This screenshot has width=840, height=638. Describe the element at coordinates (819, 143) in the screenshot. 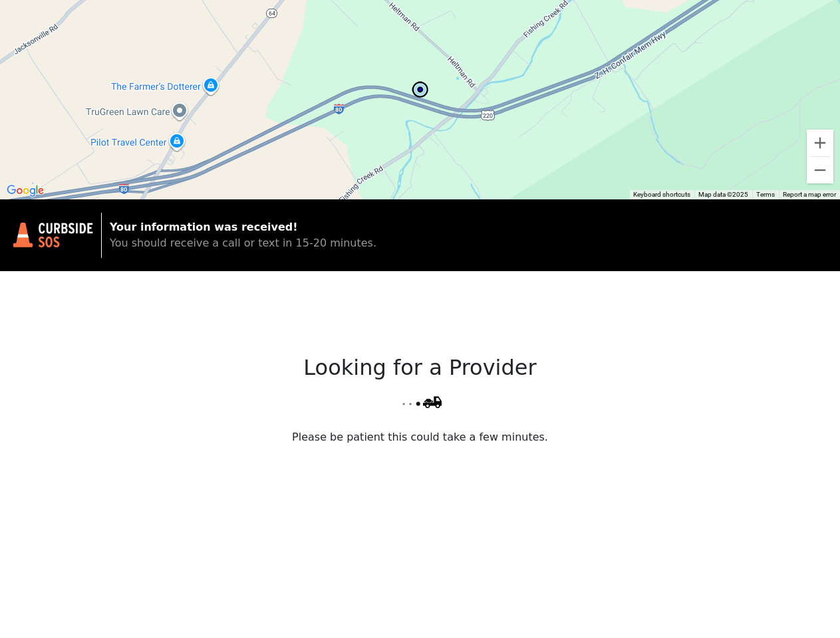

I see `button: Zoom in` at that location.